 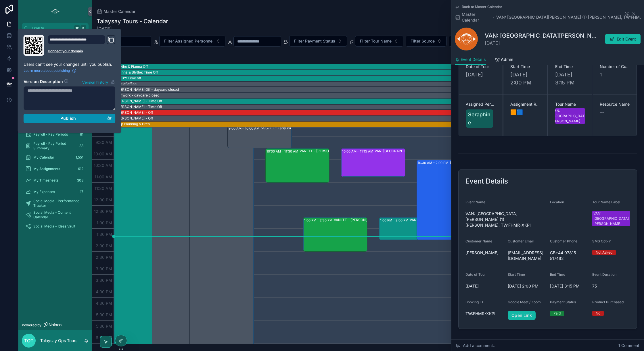 What do you see at coordinates (103, 199) in the screenshot?
I see `span: 12:00 PM` at bounding box center [103, 199].